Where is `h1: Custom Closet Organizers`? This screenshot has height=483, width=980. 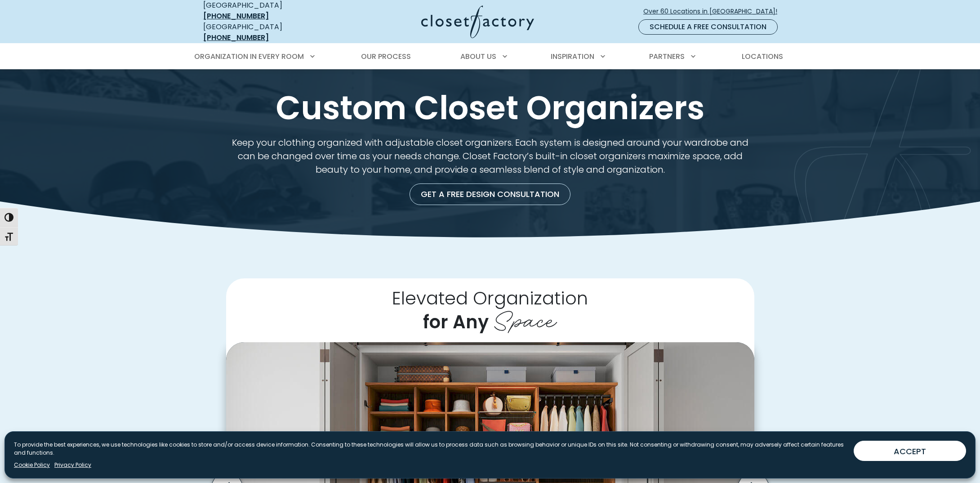 h1: Custom Closet Organizers is located at coordinates (490, 108).